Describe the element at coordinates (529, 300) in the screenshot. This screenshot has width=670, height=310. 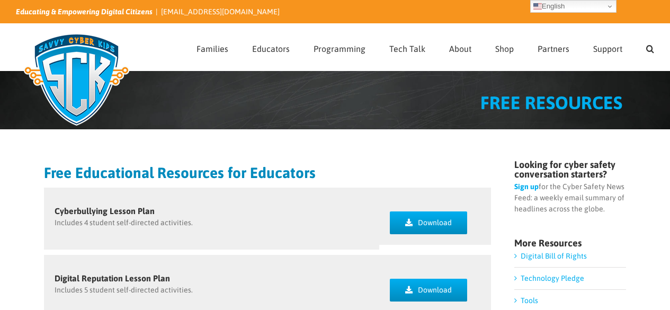
I see `a: Tools` at that location.